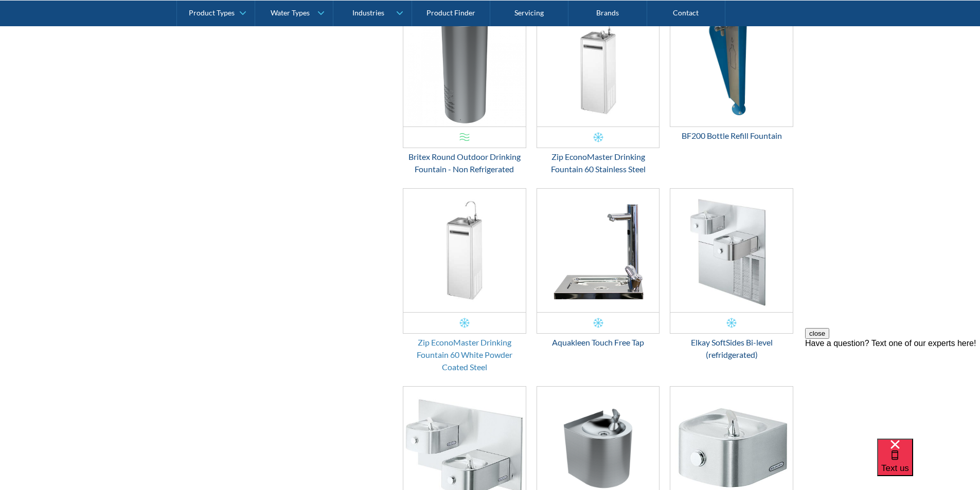  What do you see at coordinates (731, 349) in the screenshot?
I see `div: Elkay SoftSides Bi-level (refridgerated)` at bounding box center [731, 349].